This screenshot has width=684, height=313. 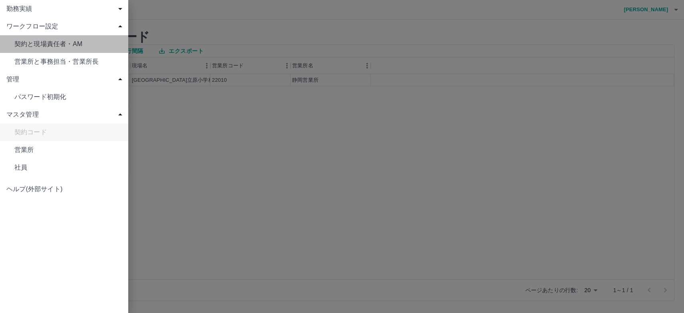 What do you see at coordinates (66, 9) in the screenshot?
I see `span: 勤務実績` at bounding box center [66, 9].